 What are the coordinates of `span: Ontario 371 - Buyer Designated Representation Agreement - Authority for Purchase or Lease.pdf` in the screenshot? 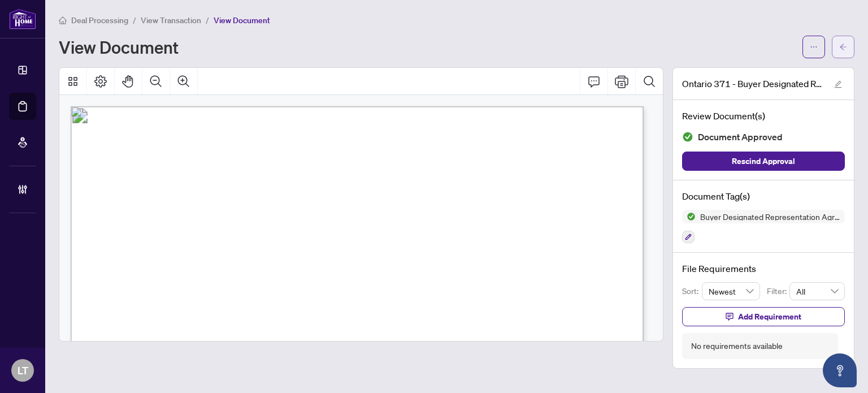 It's located at (754, 83).